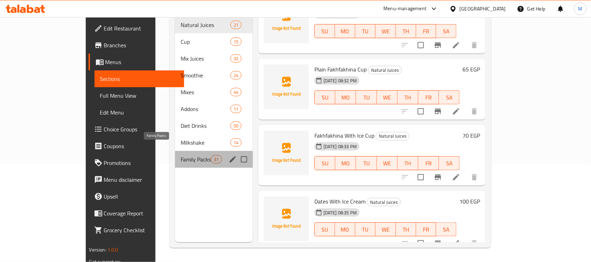 The height and width of the screenshot is (262, 591). I want to click on button: SA, so click(447, 229).